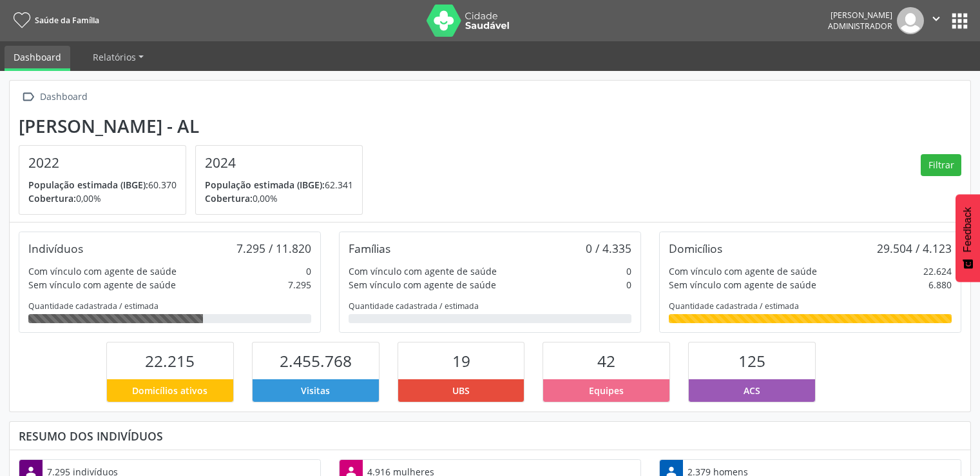 This screenshot has height=476, width=980. Describe the element at coordinates (489, 436) in the screenshot. I see `div: Resumo dos indivíduos` at that location.